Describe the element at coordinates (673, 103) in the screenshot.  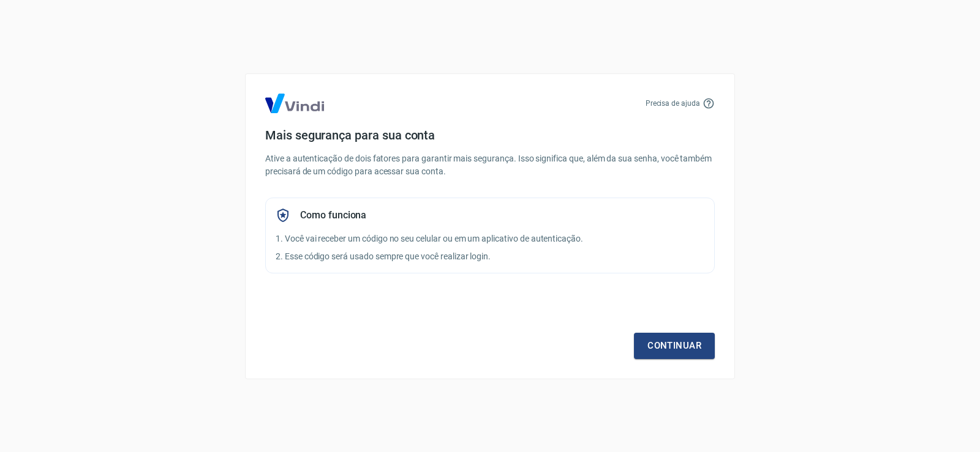
I see `p: Precisa de ajuda` at that location.